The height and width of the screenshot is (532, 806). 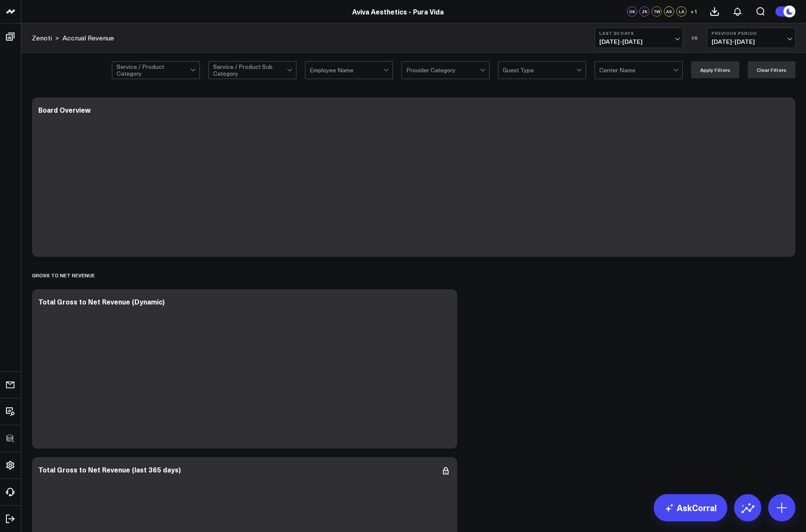 What do you see at coordinates (695, 38) in the screenshot?
I see `div: VS` at bounding box center [695, 38].